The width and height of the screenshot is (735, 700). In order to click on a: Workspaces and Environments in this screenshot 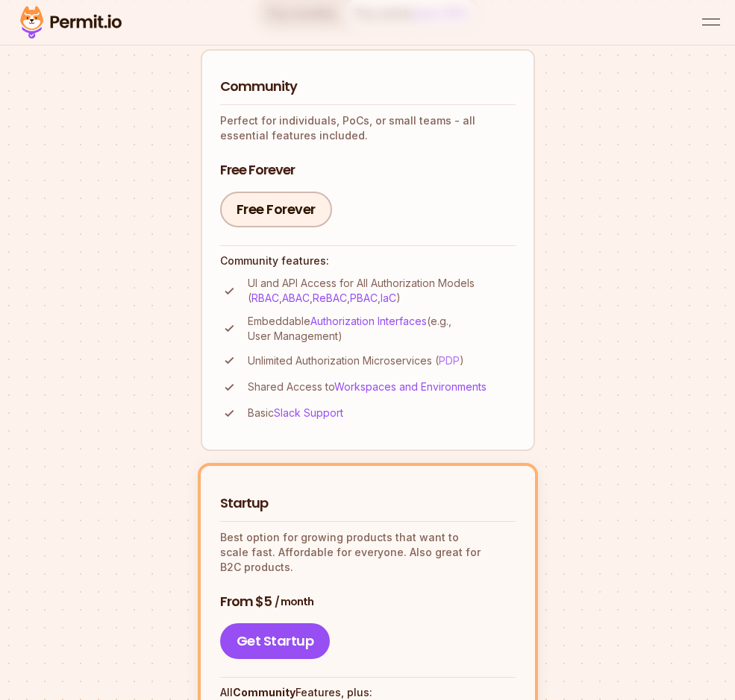, I will do `click(410, 386)`.